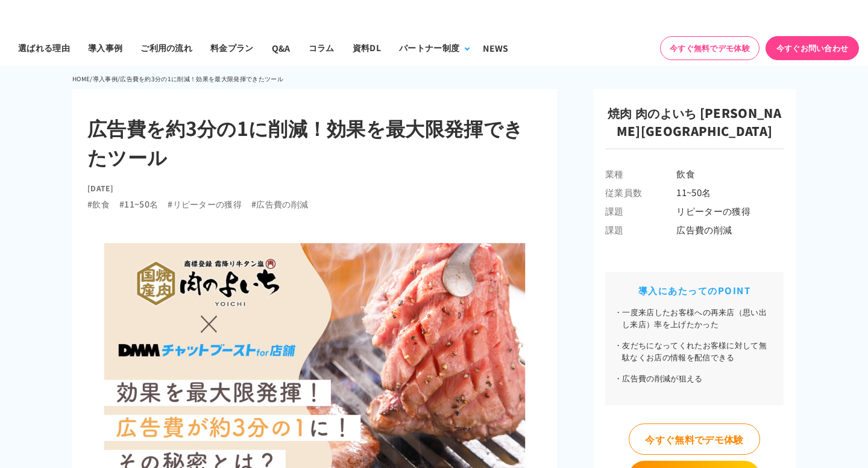 This screenshot has height=468, width=868. Describe the element at coordinates (44, 48) in the screenshot. I see `a: 選ばれる理由` at that location.